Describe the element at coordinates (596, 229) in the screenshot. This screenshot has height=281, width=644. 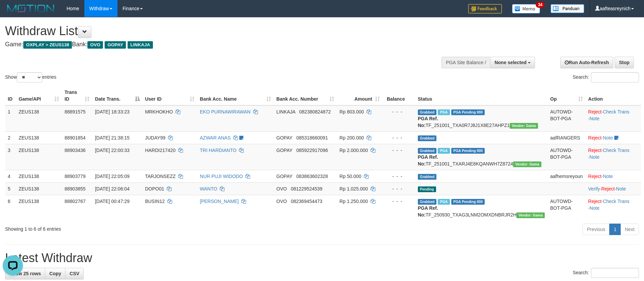
I see `a: Previous` at that location.